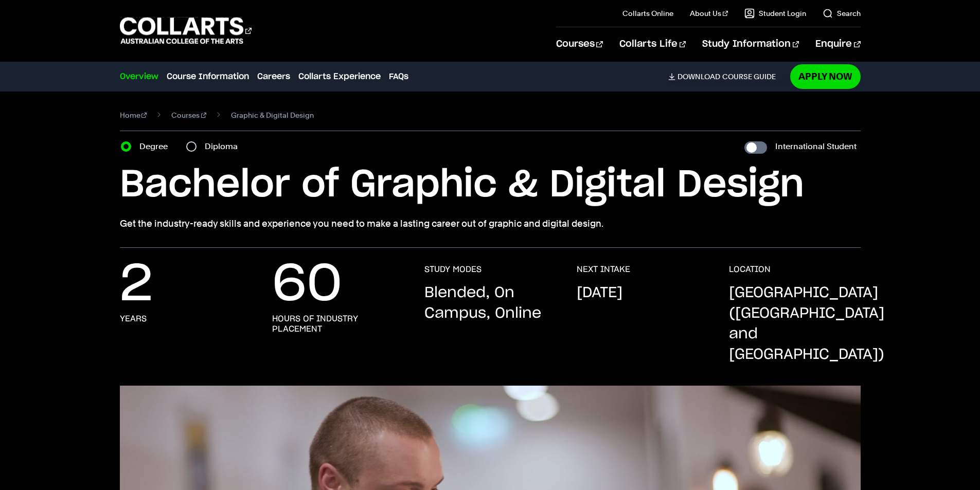 The width and height of the screenshot is (980, 490). Describe the element at coordinates (186, 30) in the screenshot. I see `div: Go to homepage` at that location.